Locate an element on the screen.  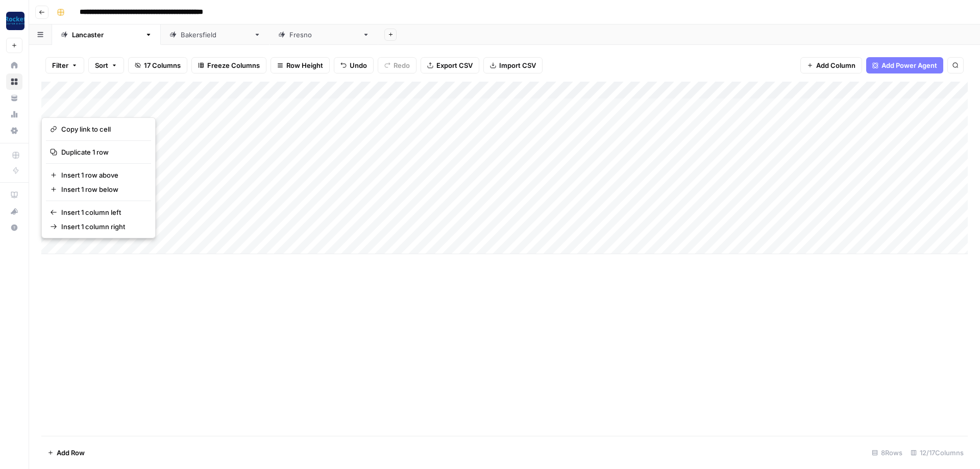
span: Redo is located at coordinates (402, 65).